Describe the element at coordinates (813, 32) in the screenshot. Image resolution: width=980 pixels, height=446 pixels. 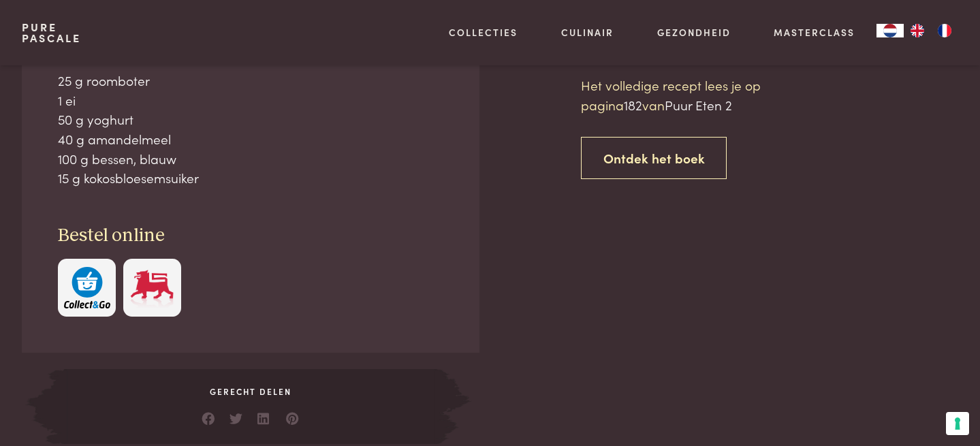
I see `a: Masterclass` at that location.